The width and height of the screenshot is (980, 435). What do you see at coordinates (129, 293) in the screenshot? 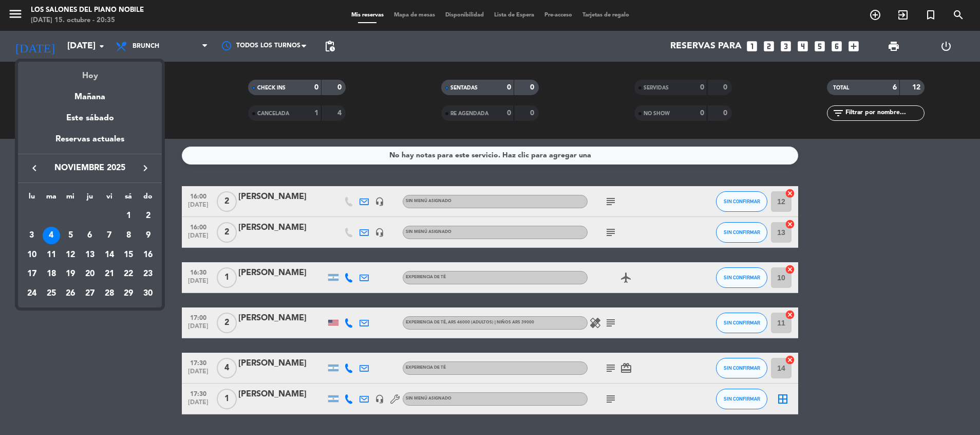
I see `td: 29 de noviembre de 2025` at bounding box center [129, 293].